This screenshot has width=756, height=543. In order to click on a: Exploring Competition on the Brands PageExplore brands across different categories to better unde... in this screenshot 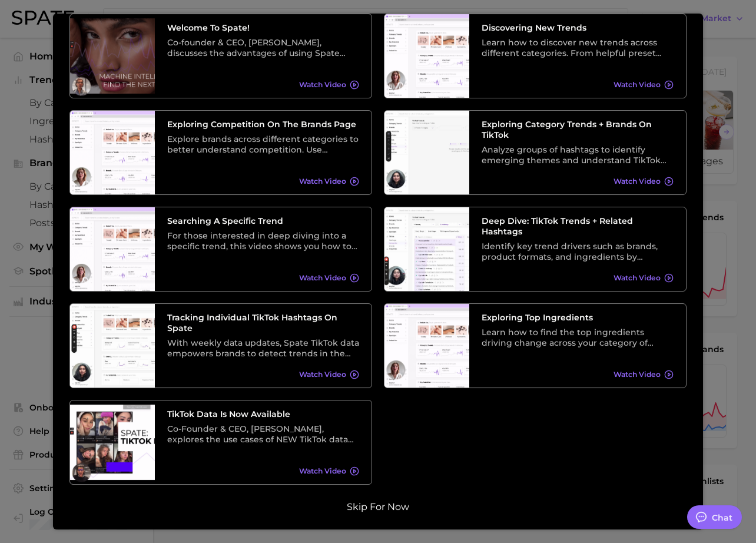, I will do `click(221, 152)`.